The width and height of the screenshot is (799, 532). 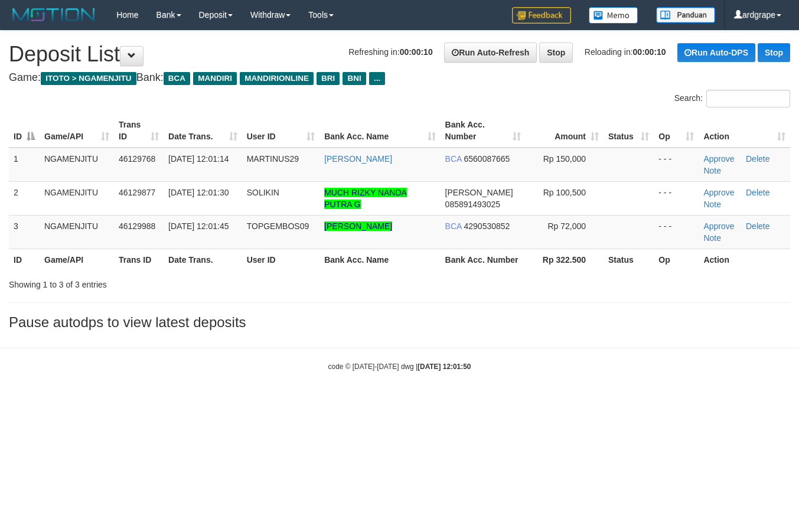 What do you see at coordinates (281, 130) in the screenshot?
I see `th: User ID: activate to sort column ascending` at bounding box center [281, 130].